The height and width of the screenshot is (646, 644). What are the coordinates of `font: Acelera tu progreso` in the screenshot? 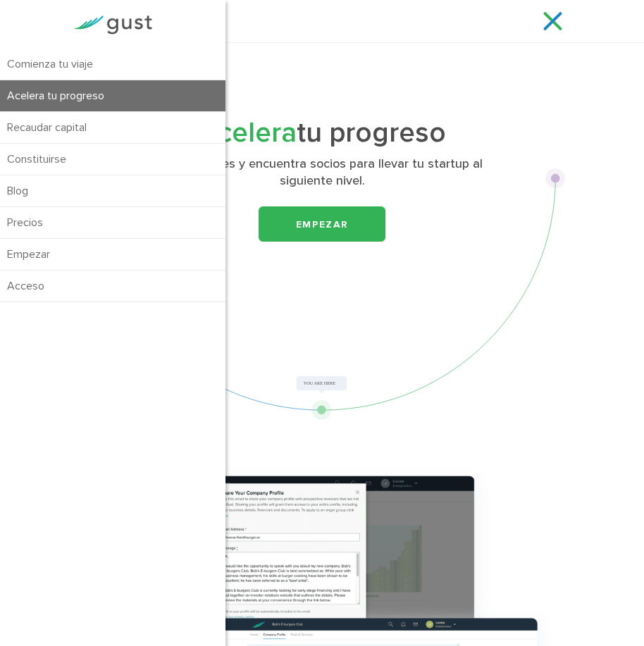 It's located at (56, 95).